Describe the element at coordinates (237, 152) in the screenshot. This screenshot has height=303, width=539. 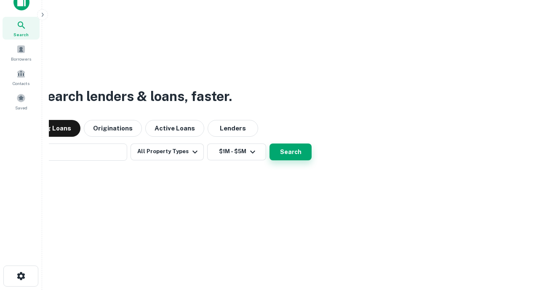
I see `button: $1M - $5M` at that location.